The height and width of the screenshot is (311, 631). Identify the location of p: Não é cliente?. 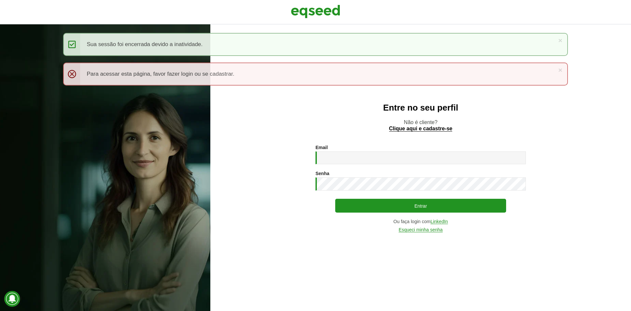
(421, 125).